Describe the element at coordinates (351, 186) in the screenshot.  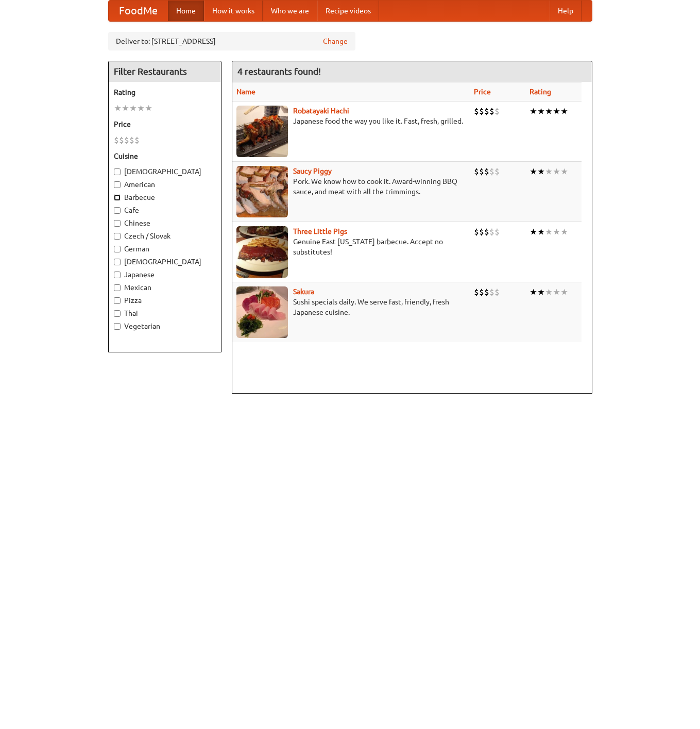
I see `p: Pork. We know how to cook it. Award-winning BBQ sauce, and meat with all the trimmings.` at that location.